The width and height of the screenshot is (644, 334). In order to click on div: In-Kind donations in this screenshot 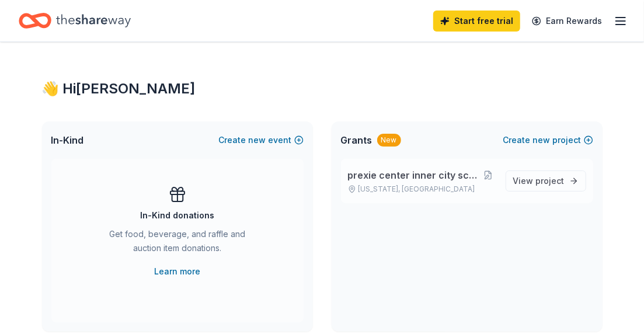, I will do `click(177, 216)`.